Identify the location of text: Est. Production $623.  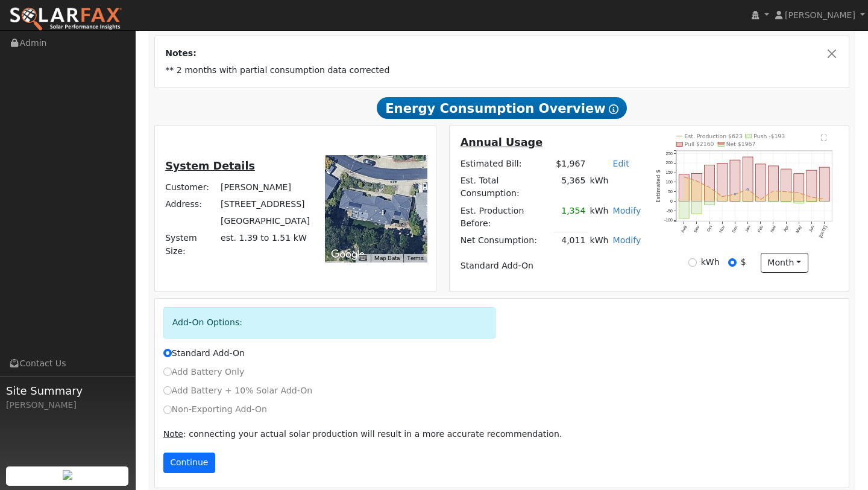
(714, 136).